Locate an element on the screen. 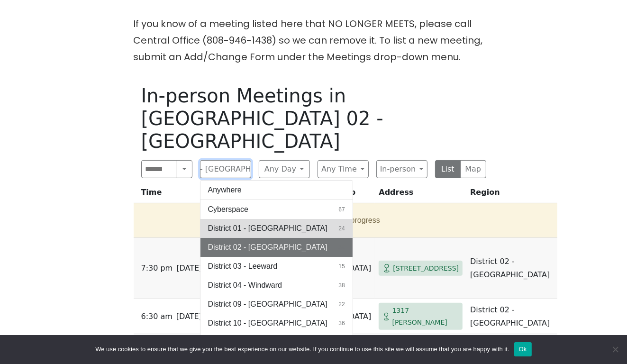  span: District 03 - Leeward is located at coordinates (243, 266).